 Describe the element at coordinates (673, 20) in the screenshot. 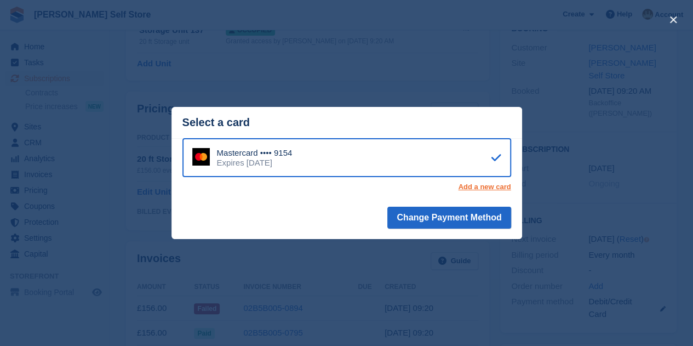

I see `button: close` at that location.